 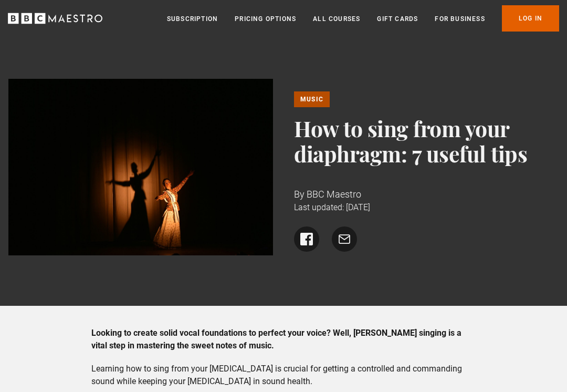 What do you see at coordinates (312, 99) in the screenshot?
I see `a: Music` at bounding box center [312, 99].